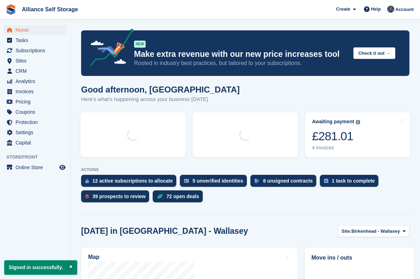  Describe the element at coordinates (391, 9) in the screenshot. I see `img: Romilly Norton` at that location.